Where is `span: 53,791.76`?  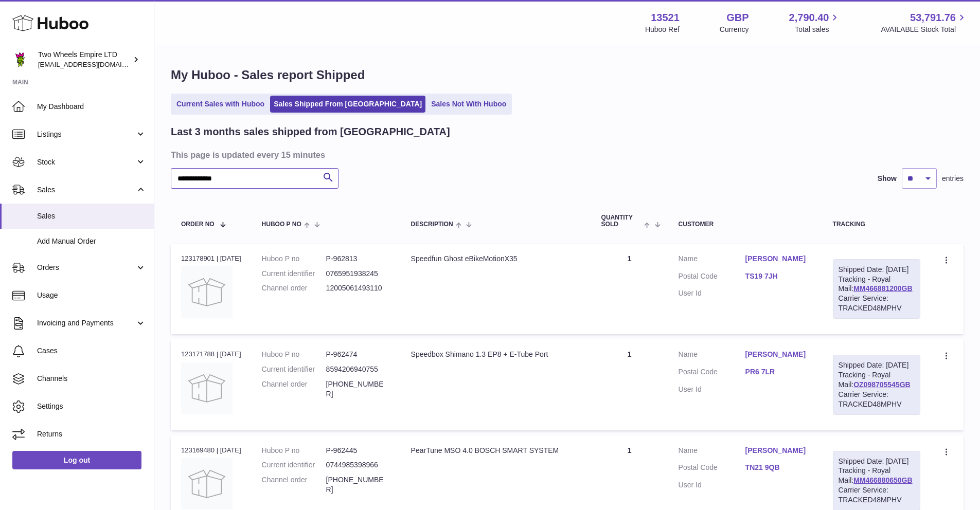 span: 53,791.76 is located at coordinates (933, 17).